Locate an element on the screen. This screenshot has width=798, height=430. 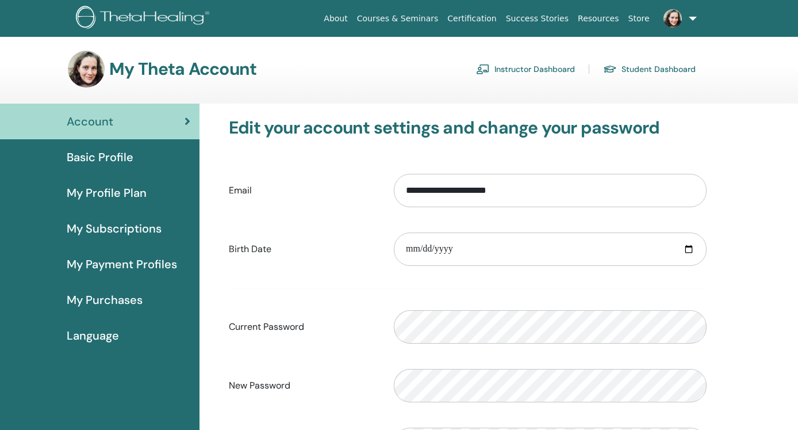
span: Language is located at coordinates (93, 335).